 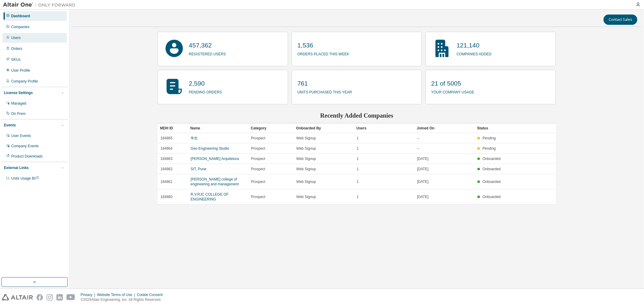 I want to click on p: pending orders, so click(x=205, y=91).